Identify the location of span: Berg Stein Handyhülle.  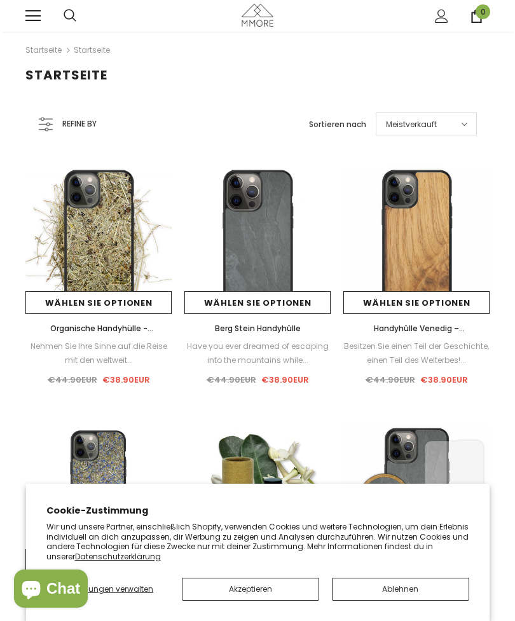
(257, 328).